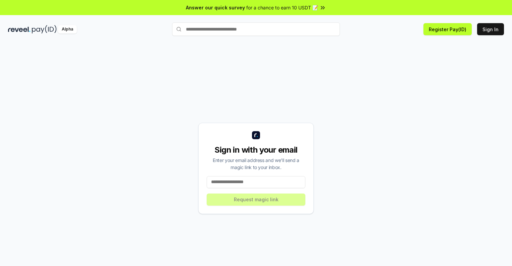 This screenshot has height=266, width=512. I want to click on div: Enter your email address and we’ll send a magic link to your inbox., so click(256, 164).